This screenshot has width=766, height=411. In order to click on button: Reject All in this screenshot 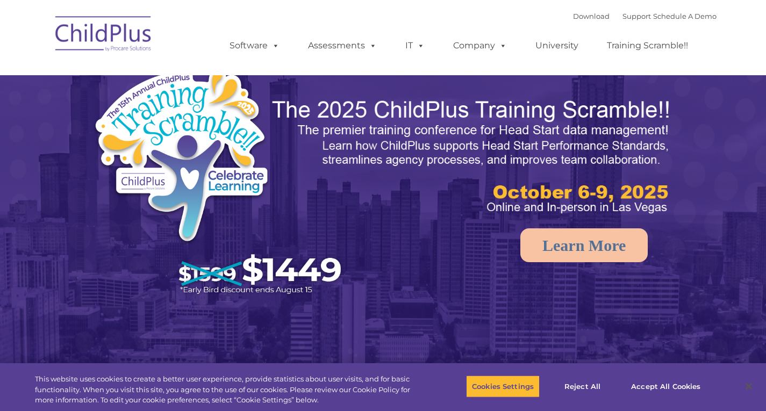, I will do `click(582, 387)`.